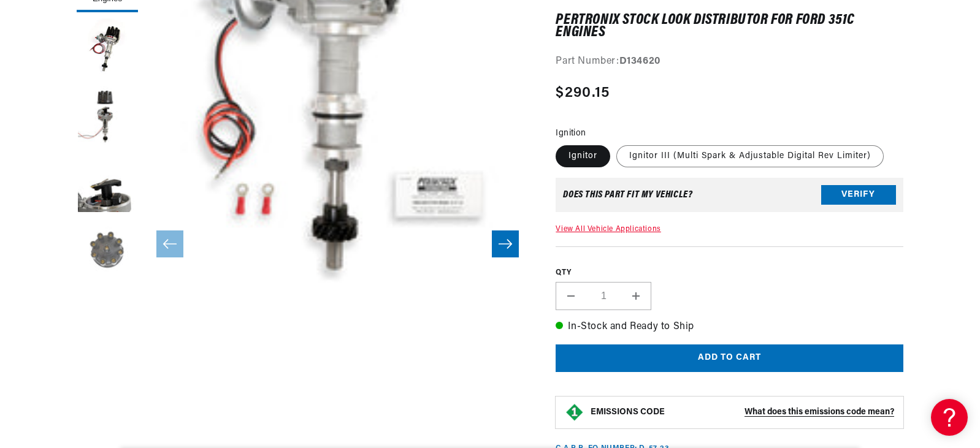  Describe the element at coordinates (742, 412) in the screenshot. I see `button: EMISSIONS CODEWhat does this emissions code mean?` at that location.